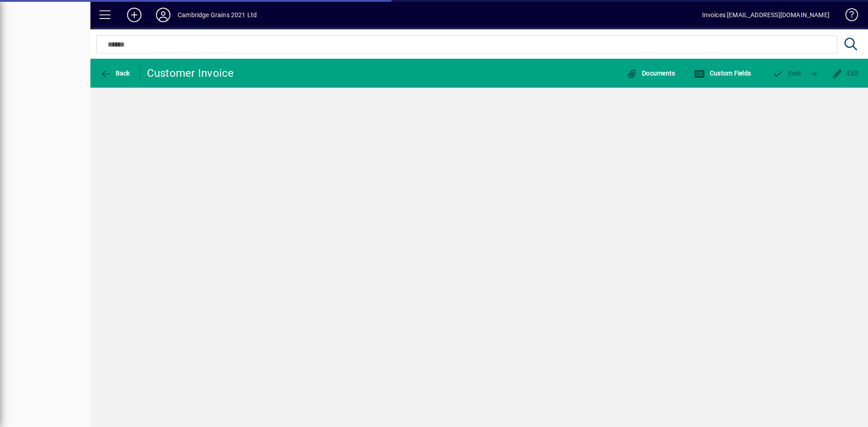 This screenshot has height=427, width=868. I want to click on span: Custom Fields, so click(723, 73).